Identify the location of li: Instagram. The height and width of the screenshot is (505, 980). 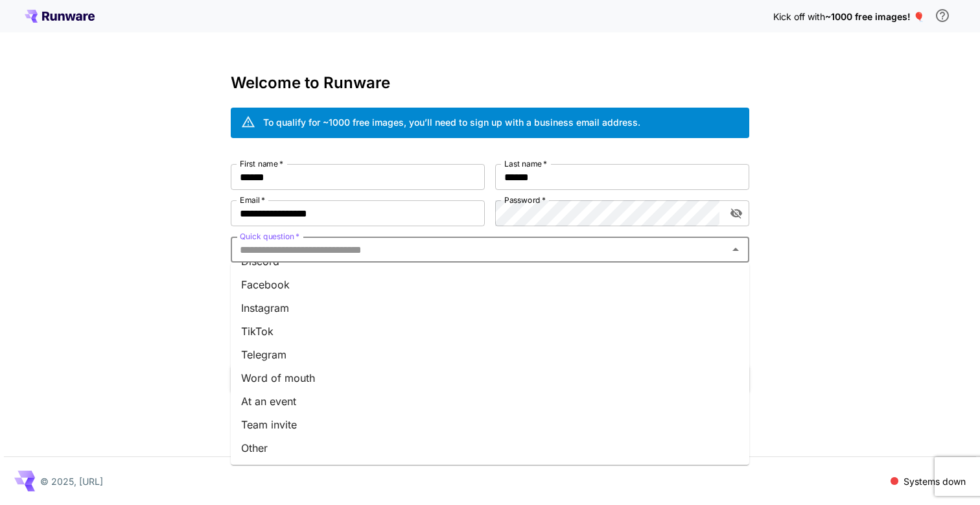
(490, 308).